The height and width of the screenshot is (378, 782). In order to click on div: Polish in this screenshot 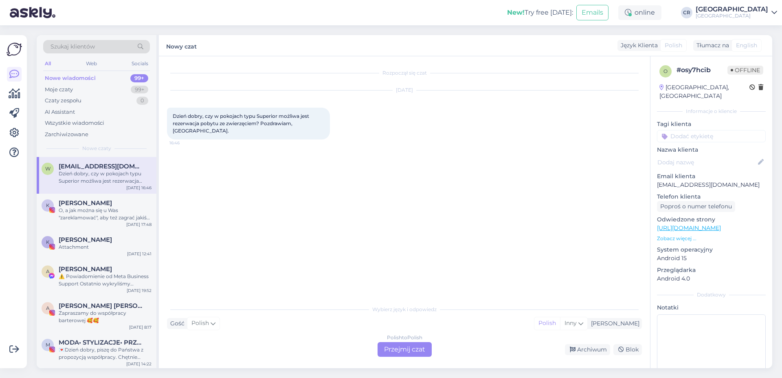, I will do `click(547, 323)`.